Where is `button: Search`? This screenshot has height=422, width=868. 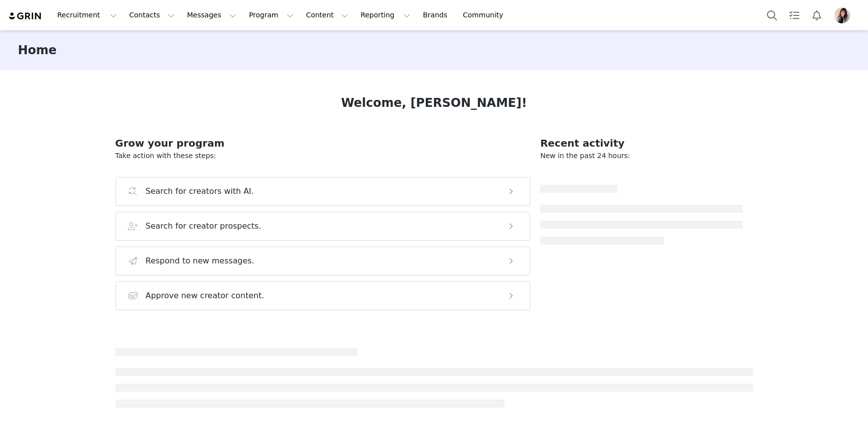
button: Search is located at coordinates (772, 15).